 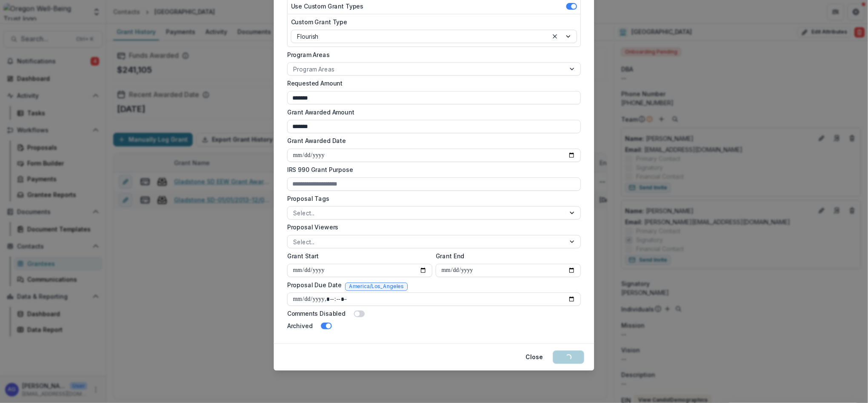 What do you see at coordinates (431, 227) in the screenshot?
I see `label: Proposal Viewers` at bounding box center [431, 227].